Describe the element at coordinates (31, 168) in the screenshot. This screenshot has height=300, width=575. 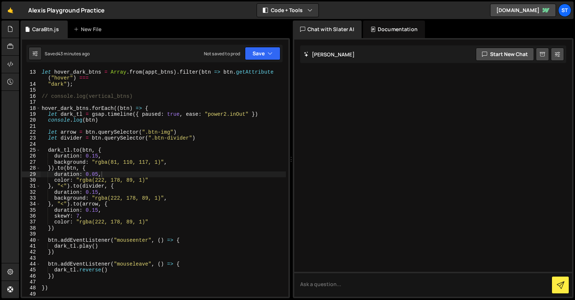
I see `div: 28` at that location.